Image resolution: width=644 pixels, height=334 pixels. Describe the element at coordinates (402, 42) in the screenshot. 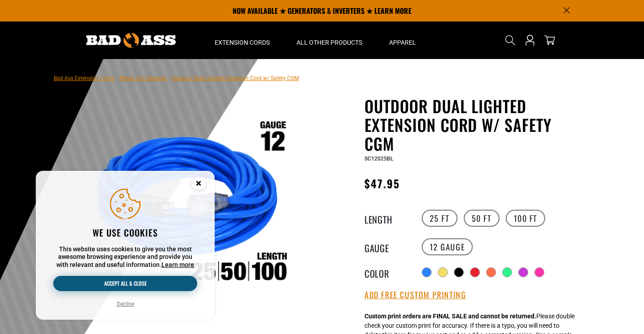

I see `span: Apparel` at that location.